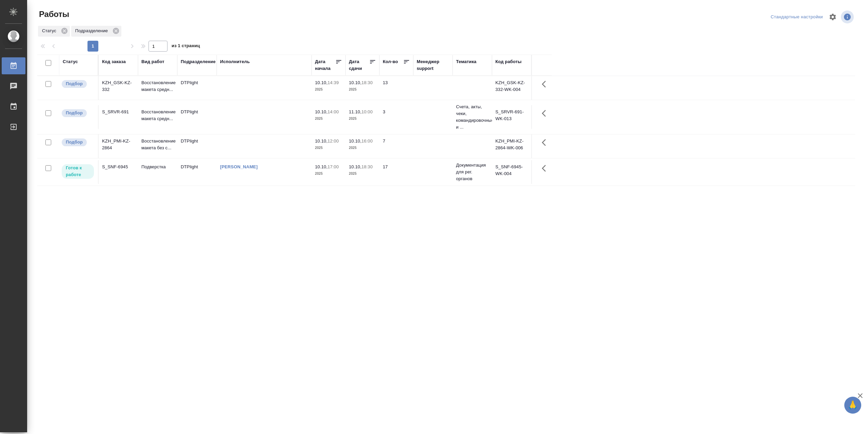 This screenshot has width=868, height=434. I want to click on td: S_SRVR-691-WK-013, so click(512, 117).